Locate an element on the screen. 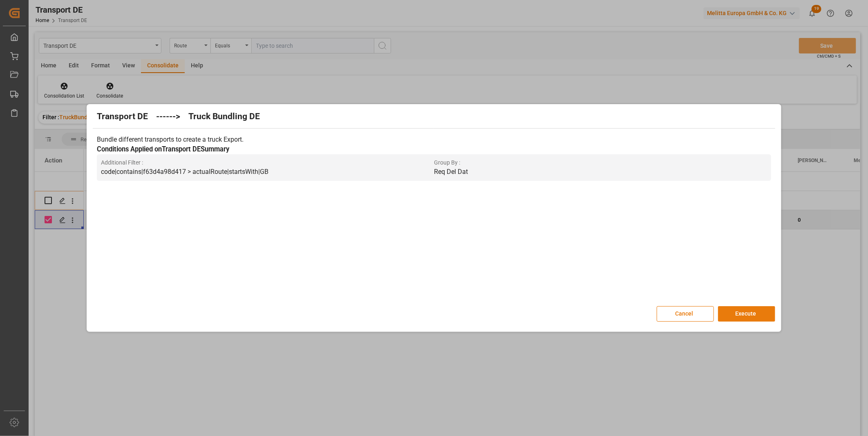  p: code|contains|f63d4a98d417 > actualRoute|startsWith|GB is located at coordinates (267, 172).